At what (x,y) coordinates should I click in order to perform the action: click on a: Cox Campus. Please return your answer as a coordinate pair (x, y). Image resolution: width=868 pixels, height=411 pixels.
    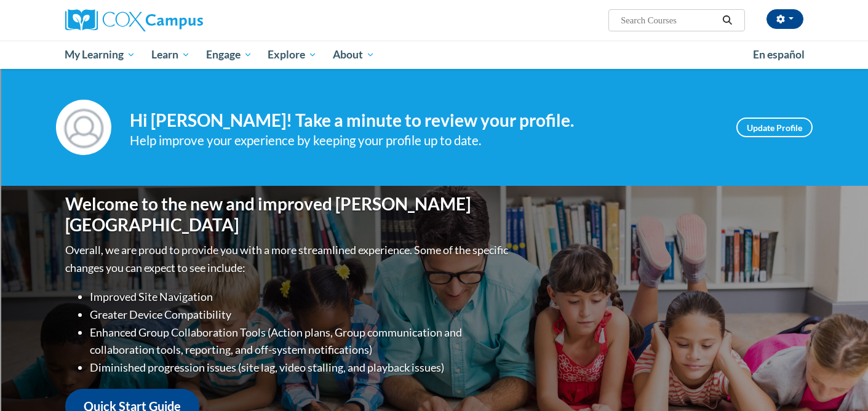
    Looking at the image, I should click on (182, 20).